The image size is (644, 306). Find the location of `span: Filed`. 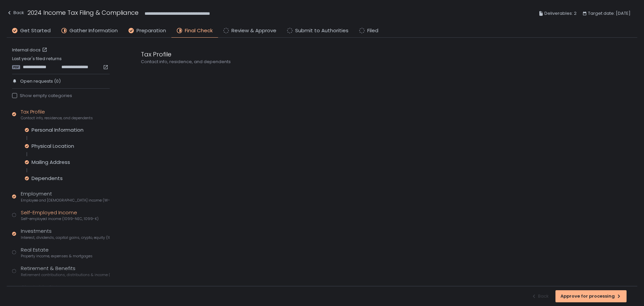

span: Filed is located at coordinates (373, 31).